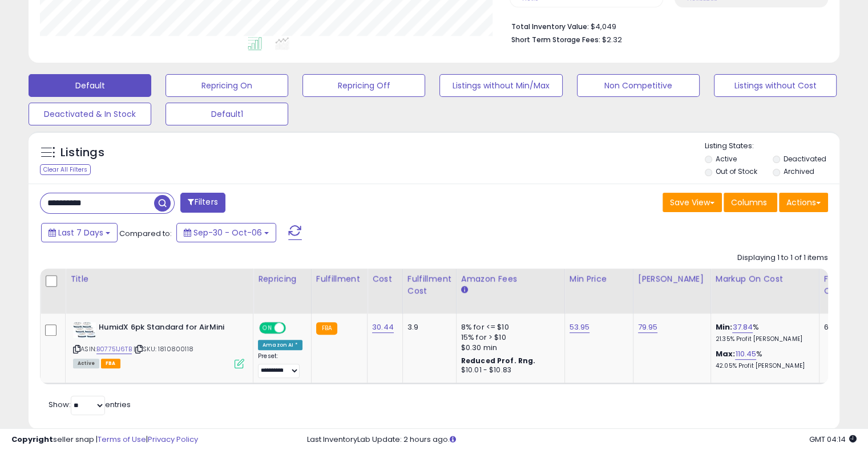 Image resolution: width=868 pixels, height=451 pixels. I want to click on b: Reduced Prof. Rng., so click(498, 361).